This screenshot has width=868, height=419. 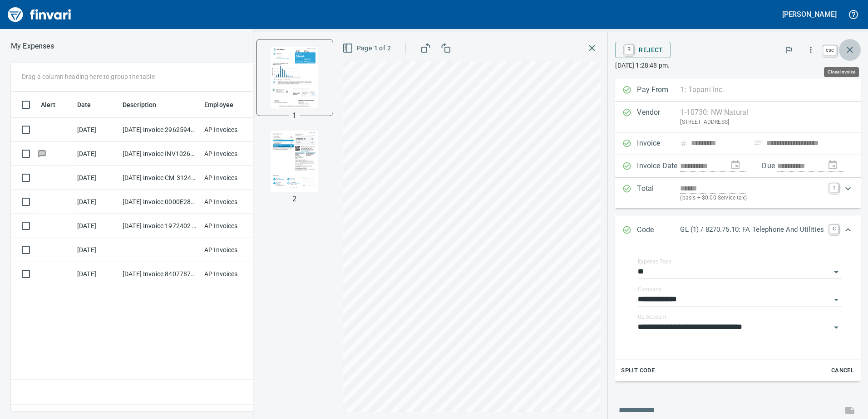 I want to click on img: Finvari, so click(x=40, y=15).